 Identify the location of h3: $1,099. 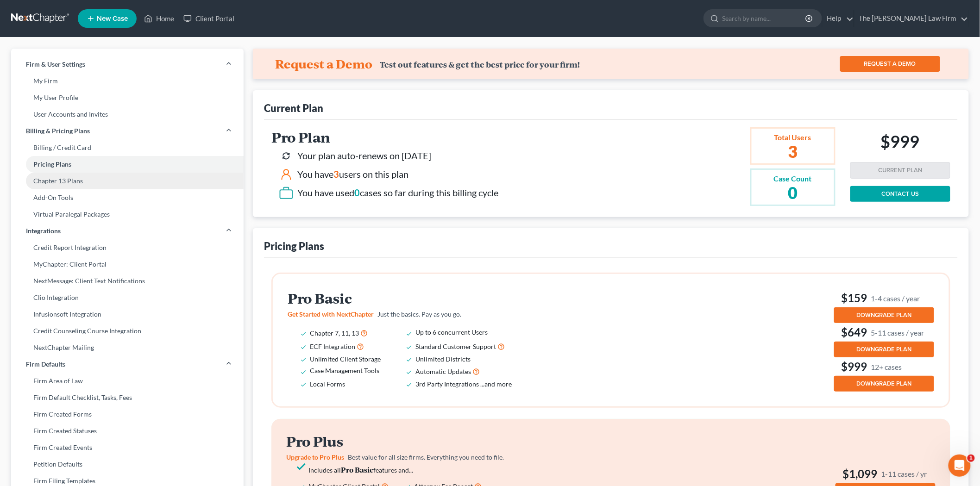
(885, 475).